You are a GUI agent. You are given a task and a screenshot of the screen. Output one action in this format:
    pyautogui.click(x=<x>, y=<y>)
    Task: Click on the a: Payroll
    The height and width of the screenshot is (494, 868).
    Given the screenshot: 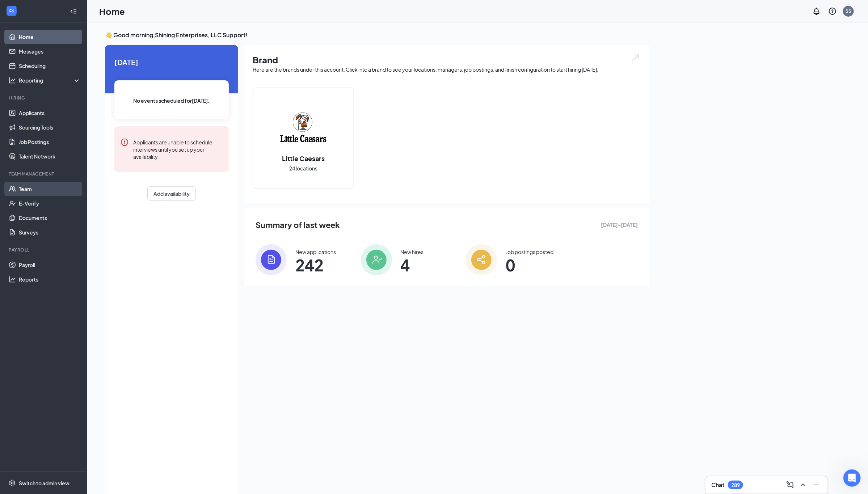 What is the action you would take?
    pyautogui.click(x=50, y=264)
    